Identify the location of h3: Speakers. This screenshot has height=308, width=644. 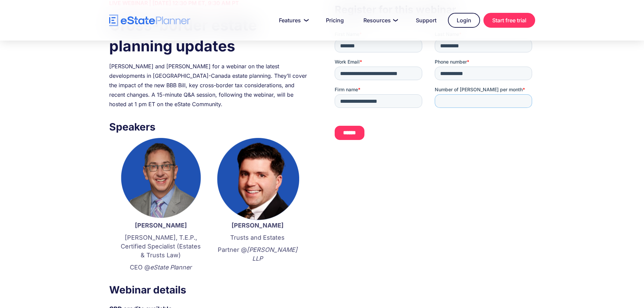
(209, 127).